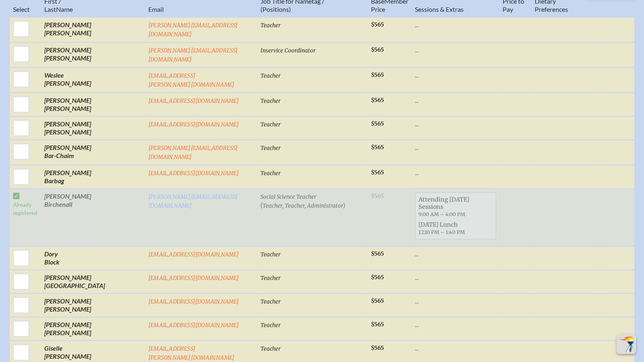  Describe the element at coordinates (303, 206) in the screenshot. I see `span: Teacher, Teacher, Administrator` at that location.